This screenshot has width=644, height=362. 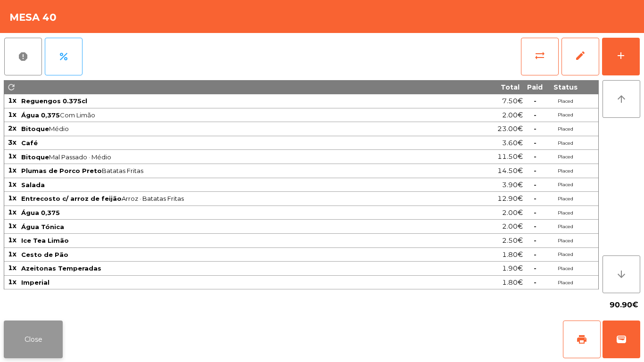 I want to click on span: 1.90€, so click(x=513, y=268).